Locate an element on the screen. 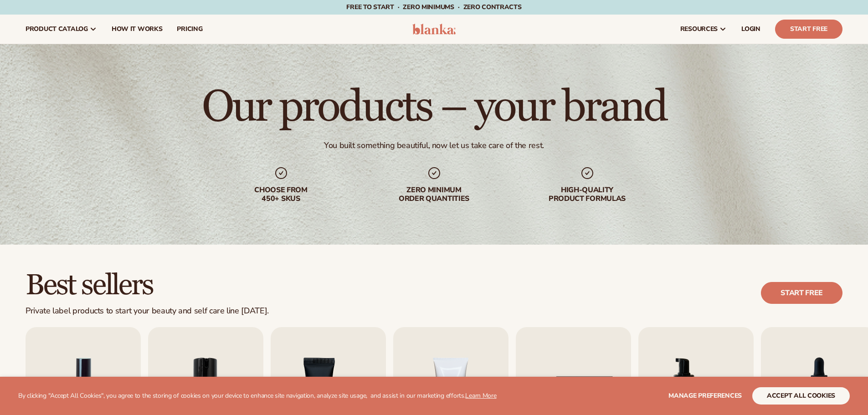  div: Choose from 450+ Skus is located at coordinates (281, 195).